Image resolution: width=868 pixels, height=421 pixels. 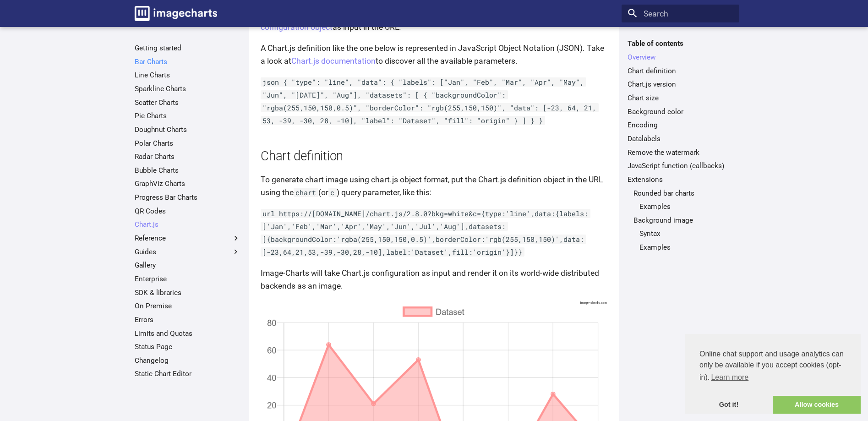 What do you see at coordinates (187, 225) in the screenshot?
I see `a: Chart.js` at bounding box center [187, 225].